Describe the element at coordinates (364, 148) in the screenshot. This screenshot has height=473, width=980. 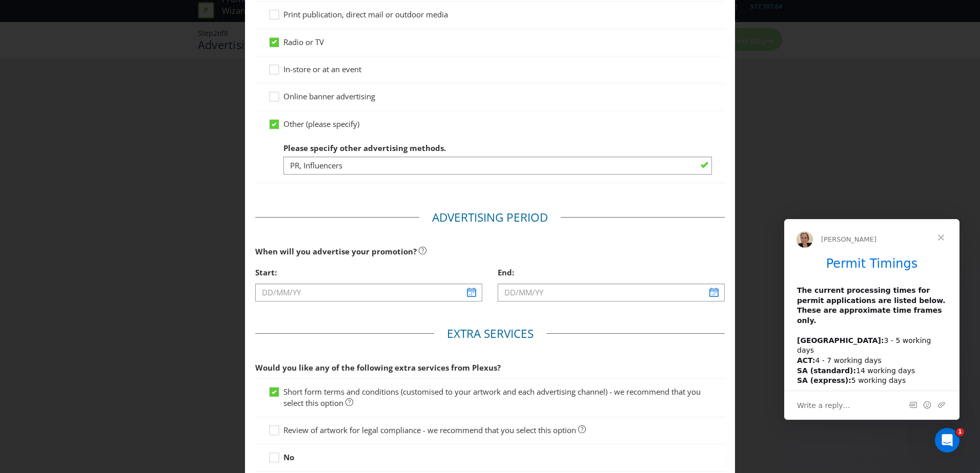
I see `span: Please specify other advertising methods.` at that location.